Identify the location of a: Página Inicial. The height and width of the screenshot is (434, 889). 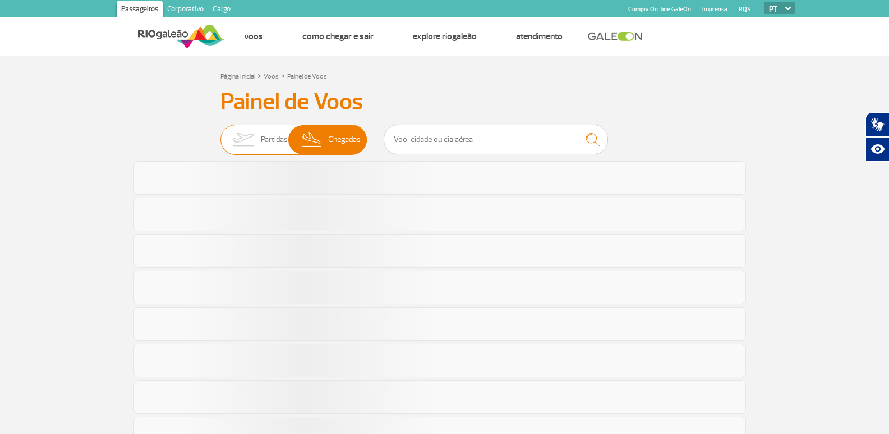
(238, 76).